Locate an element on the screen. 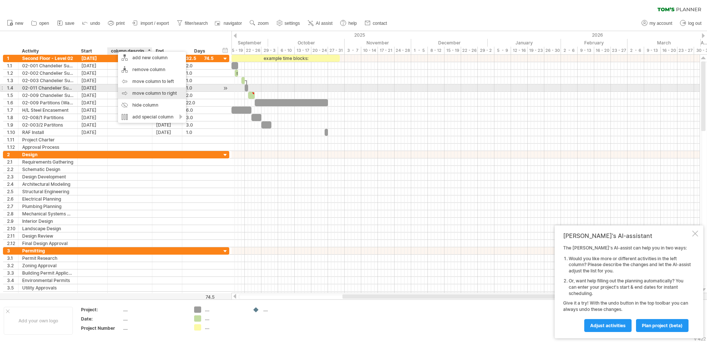 This screenshot has height=342, width=707. div: 02-008/1 Partitions is located at coordinates (48, 117).